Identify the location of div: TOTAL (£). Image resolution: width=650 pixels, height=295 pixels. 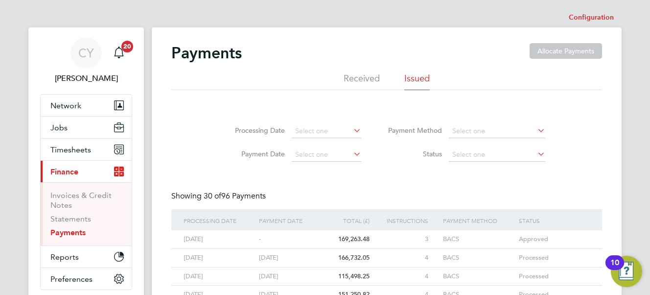
(347, 220).